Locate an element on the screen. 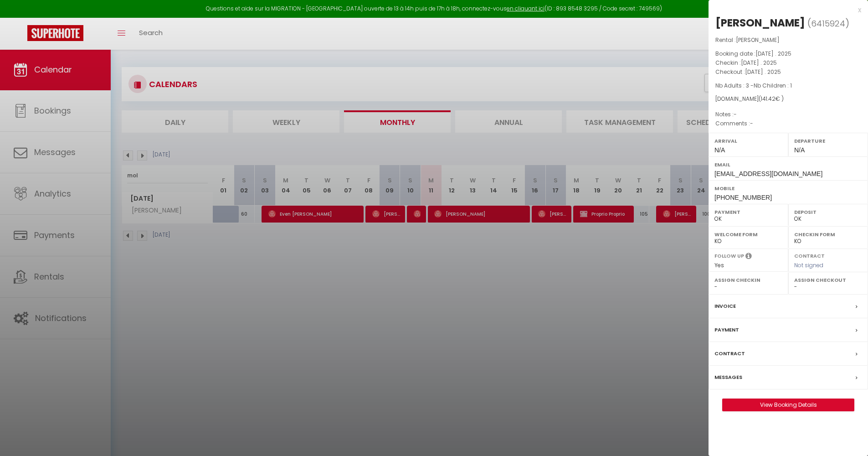 This screenshot has height=456, width=868. label: Welcome form is located at coordinates (749, 235).